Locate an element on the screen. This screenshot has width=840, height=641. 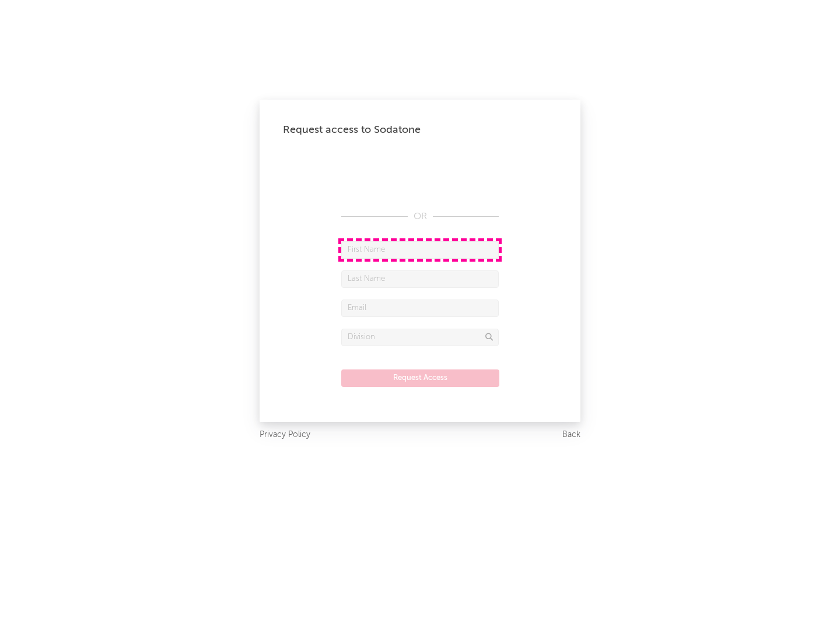
input: Last Name is located at coordinates (420, 279).